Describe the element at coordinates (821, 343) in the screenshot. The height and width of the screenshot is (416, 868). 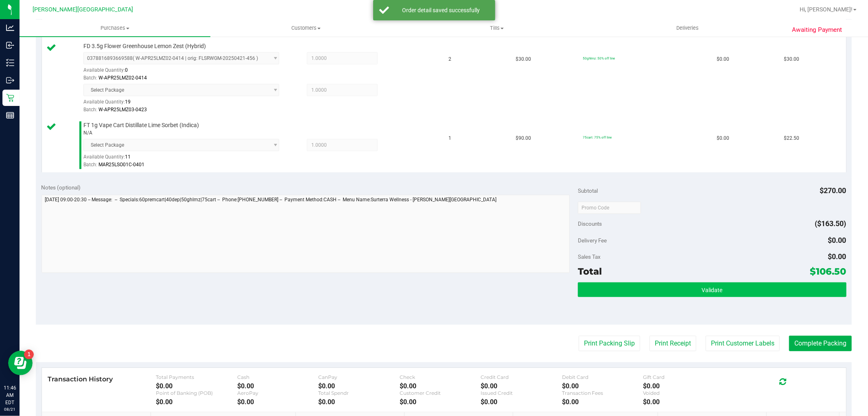
I see `button: Complete Packing` at that location.